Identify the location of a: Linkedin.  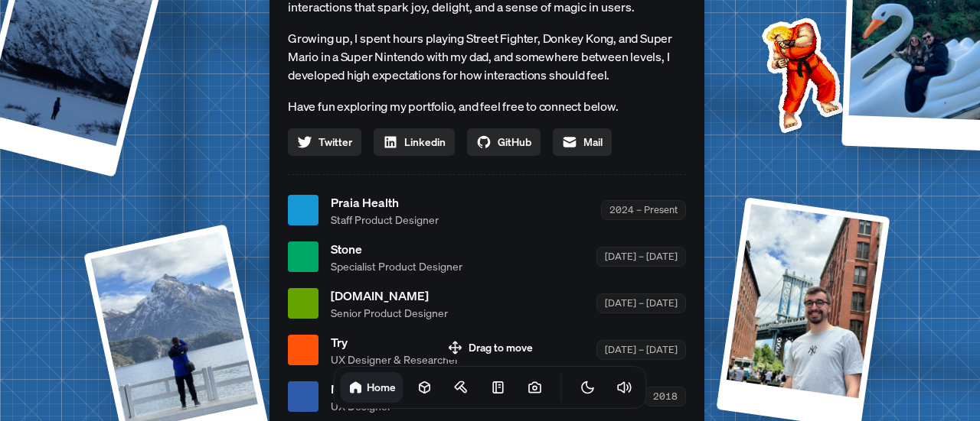
(414, 143).